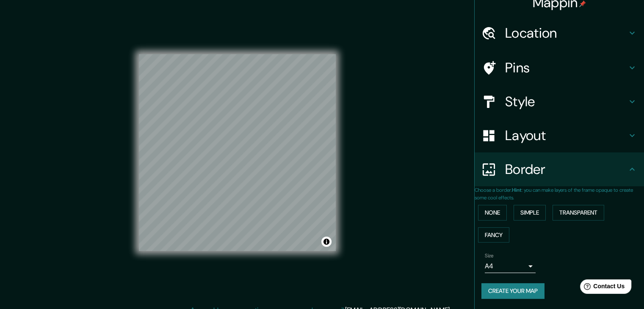 The image size is (644, 309). I want to click on h4: Location, so click(566, 33).